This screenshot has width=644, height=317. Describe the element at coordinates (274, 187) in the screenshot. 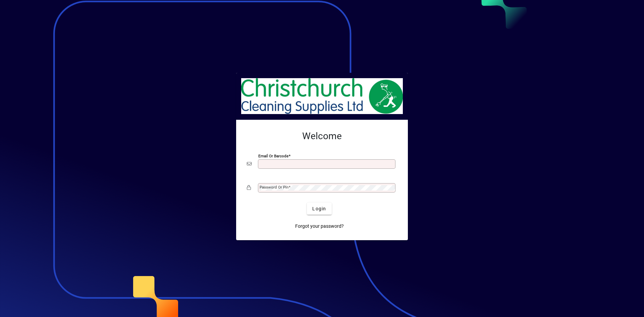

I see `mat-label: Password or Pin` at that location.